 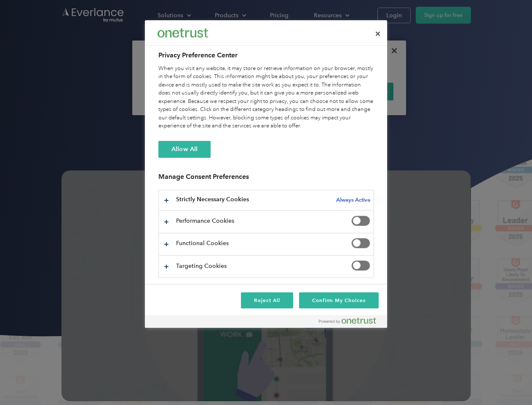 What do you see at coordinates (183, 32) in the screenshot?
I see `img: Everlance` at bounding box center [183, 32].